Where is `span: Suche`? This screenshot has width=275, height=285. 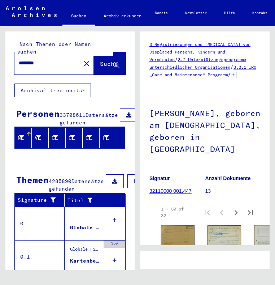 span: Suche is located at coordinates (109, 64).